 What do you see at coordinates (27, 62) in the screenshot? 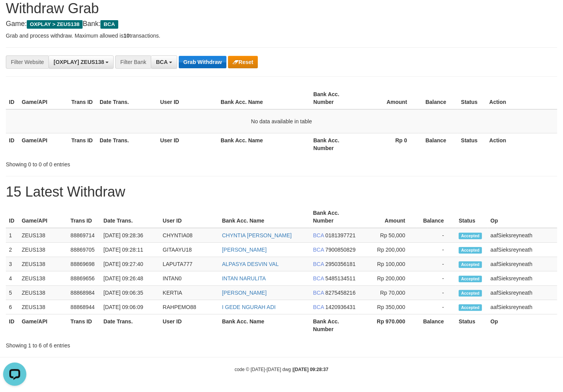
I see `div: Filter Website` at bounding box center [27, 62].